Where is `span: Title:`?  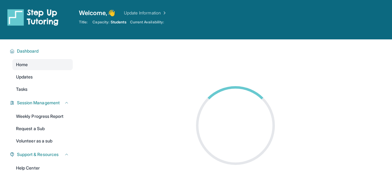 span: Title: is located at coordinates (83, 22).